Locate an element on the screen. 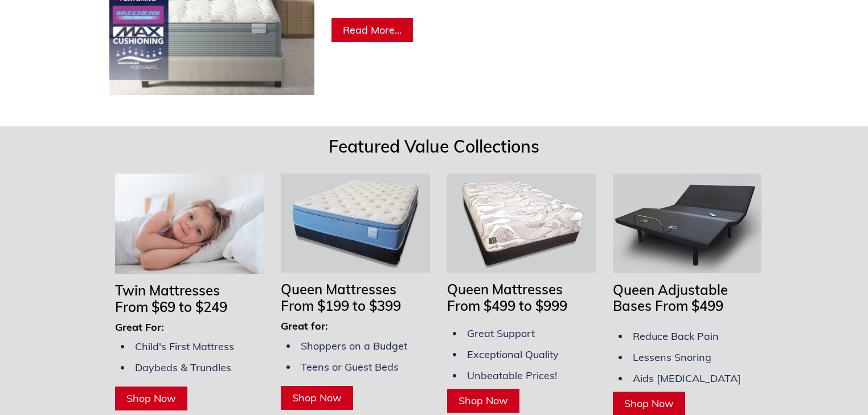 This screenshot has width=868, height=415. a: Queen Mattresses From $449 to $949 is located at coordinates (521, 223).